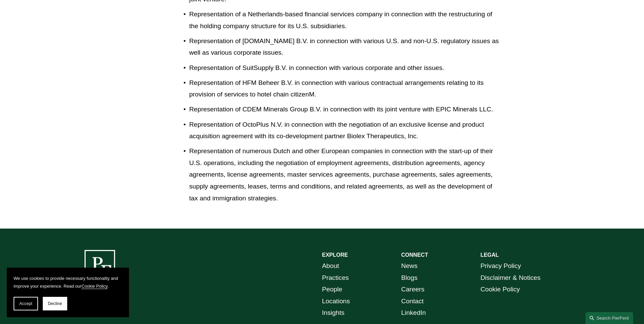 Image resolution: width=644 pixels, height=324 pixels. I want to click on p: Representation of a Netherlands-based financial services company in connection with the restructu..., so click(344, 20).